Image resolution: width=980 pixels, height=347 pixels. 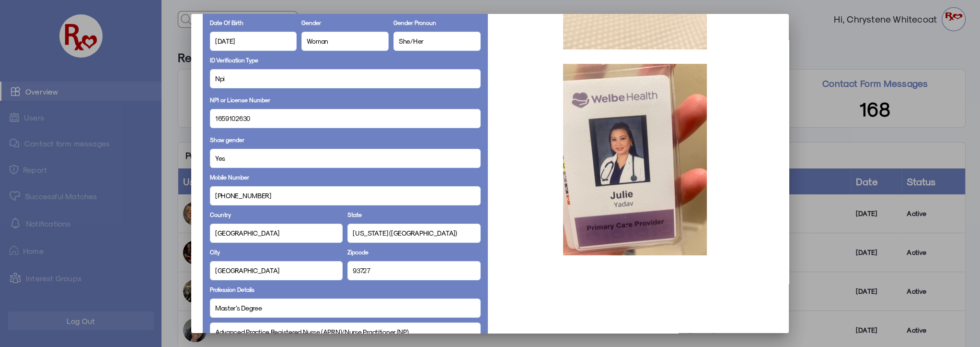 I want to click on label: Gender Pronoun, so click(x=415, y=23).